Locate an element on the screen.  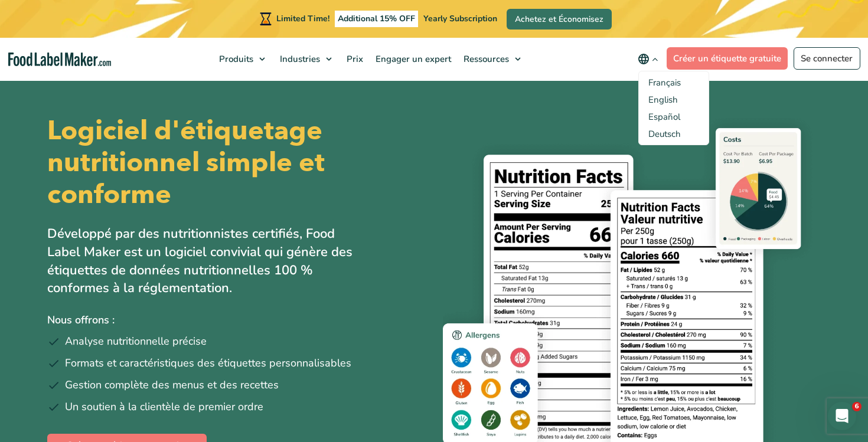
span: Gestion complète des menus et des recettes is located at coordinates (171, 385).